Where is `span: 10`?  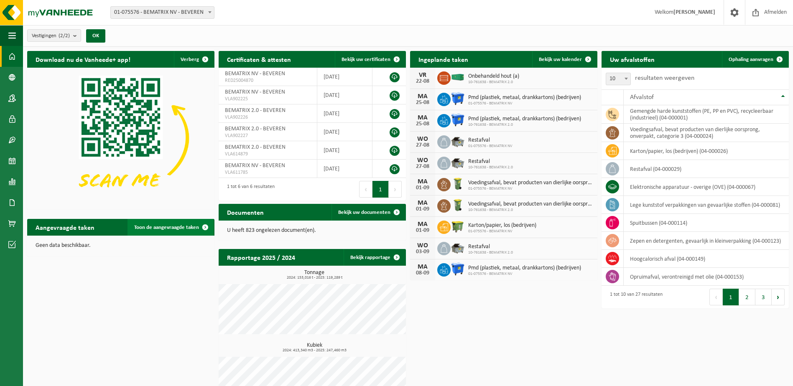 span: 10 is located at coordinates (618, 79).